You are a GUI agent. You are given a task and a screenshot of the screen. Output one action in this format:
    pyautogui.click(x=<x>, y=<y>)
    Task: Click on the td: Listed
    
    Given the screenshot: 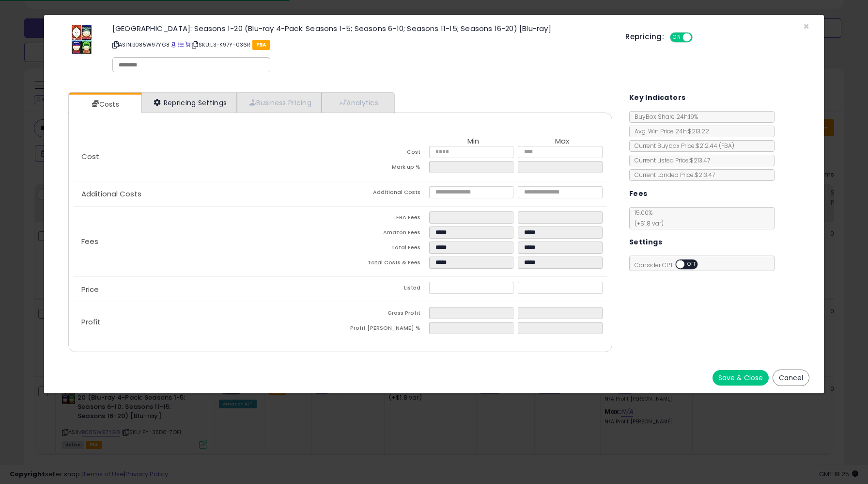 What is the action you would take?
    pyautogui.click(x=385, y=289)
    